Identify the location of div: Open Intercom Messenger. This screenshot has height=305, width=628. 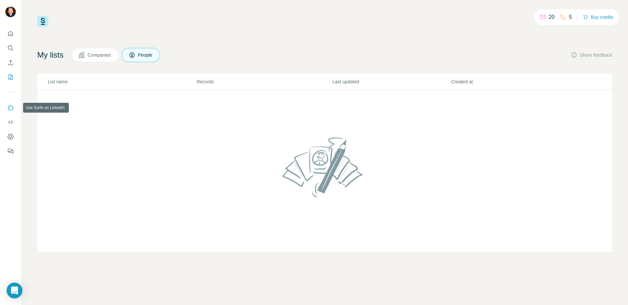
(14, 290).